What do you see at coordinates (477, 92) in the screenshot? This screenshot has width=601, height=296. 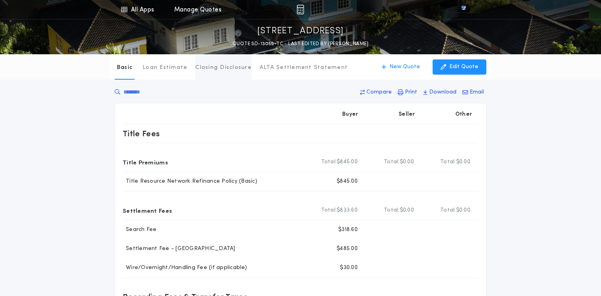 I see `p: Email` at bounding box center [477, 92].